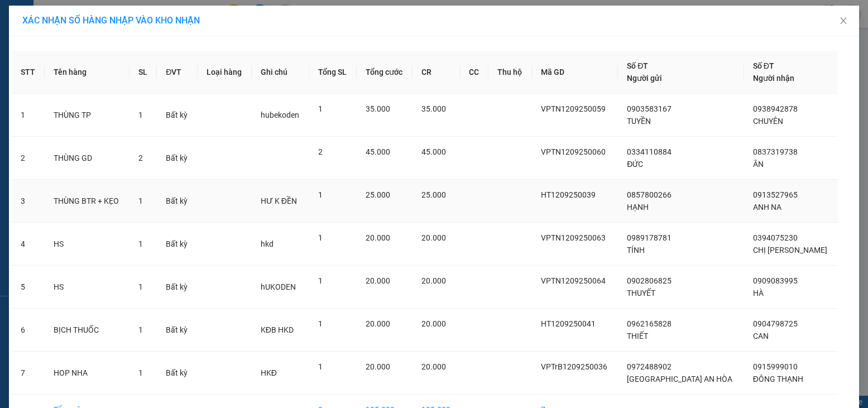 The height and width of the screenshot is (408, 868). What do you see at coordinates (649, 238) in the screenshot?
I see `span: 0989178781` at bounding box center [649, 238].